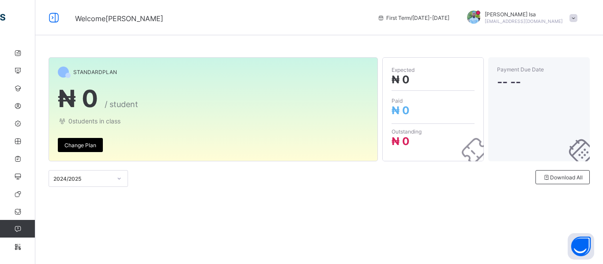  I want to click on span: / student, so click(121, 104).